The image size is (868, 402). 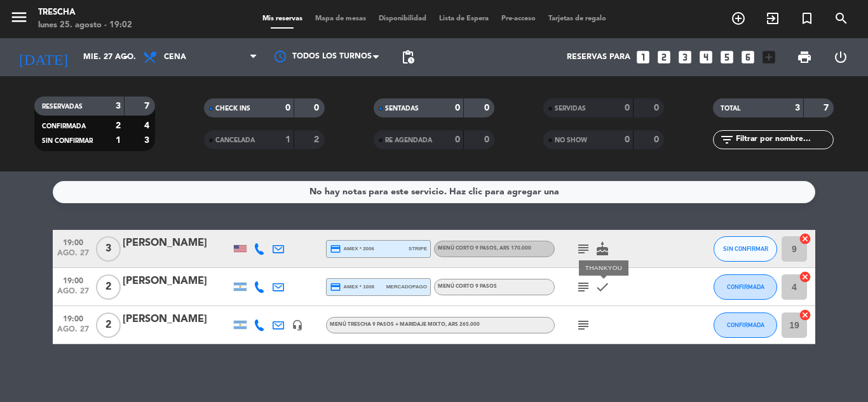 What do you see at coordinates (727, 140) in the screenshot?
I see `i: filter_list` at bounding box center [727, 140].